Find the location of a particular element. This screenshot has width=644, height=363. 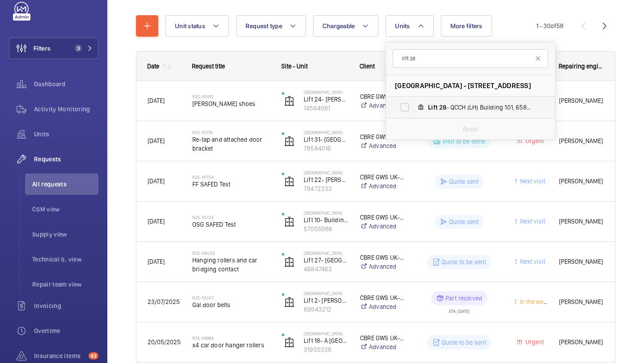

span: Requests is located at coordinates (67, 159).